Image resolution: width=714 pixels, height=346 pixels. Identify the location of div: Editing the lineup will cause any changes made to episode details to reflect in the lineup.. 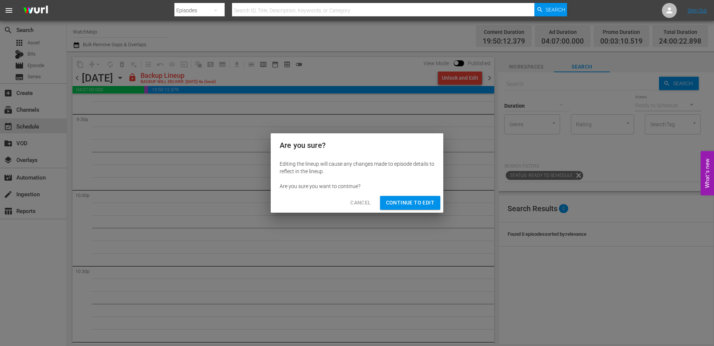
(357, 167).